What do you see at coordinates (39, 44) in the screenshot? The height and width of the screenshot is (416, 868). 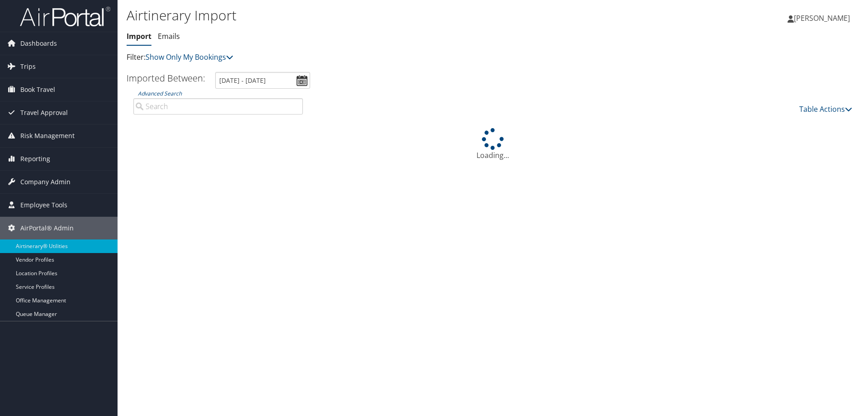 I see `span: Dashboards` at bounding box center [39, 44].